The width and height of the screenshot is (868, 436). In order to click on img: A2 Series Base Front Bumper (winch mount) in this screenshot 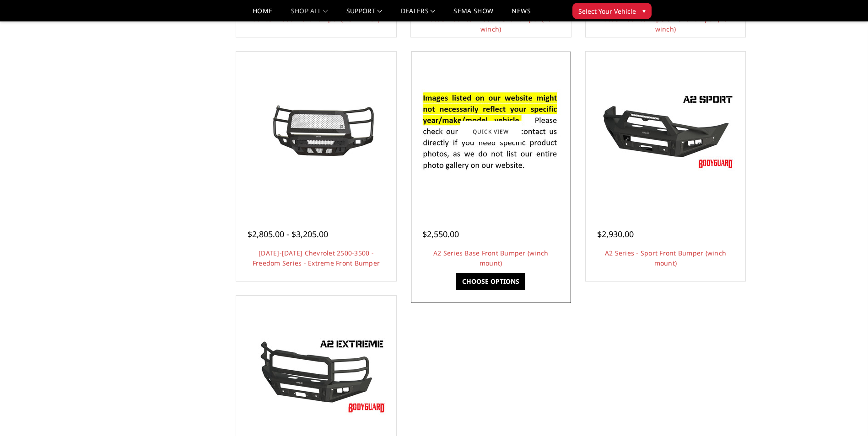, I will do `click(490, 131)`.